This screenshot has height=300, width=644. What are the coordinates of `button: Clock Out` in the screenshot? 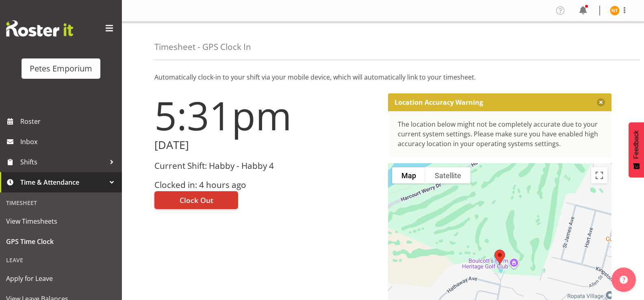 It's located at (196, 200).